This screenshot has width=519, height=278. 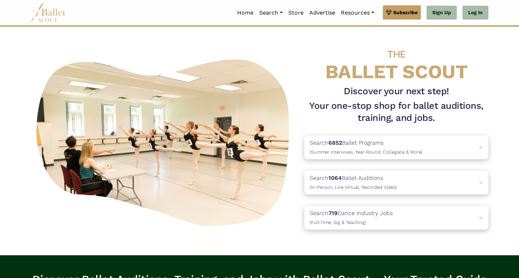 I want to click on b: 6852, so click(x=335, y=142).